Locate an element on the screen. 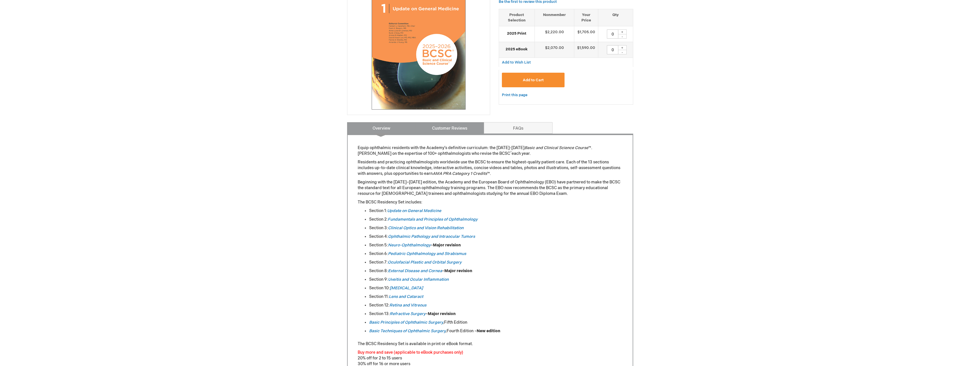 The width and height of the screenshot is (980, 366). a: Basic Techniques of Ophthalmic Surgery is located at coordinates (407, 331).